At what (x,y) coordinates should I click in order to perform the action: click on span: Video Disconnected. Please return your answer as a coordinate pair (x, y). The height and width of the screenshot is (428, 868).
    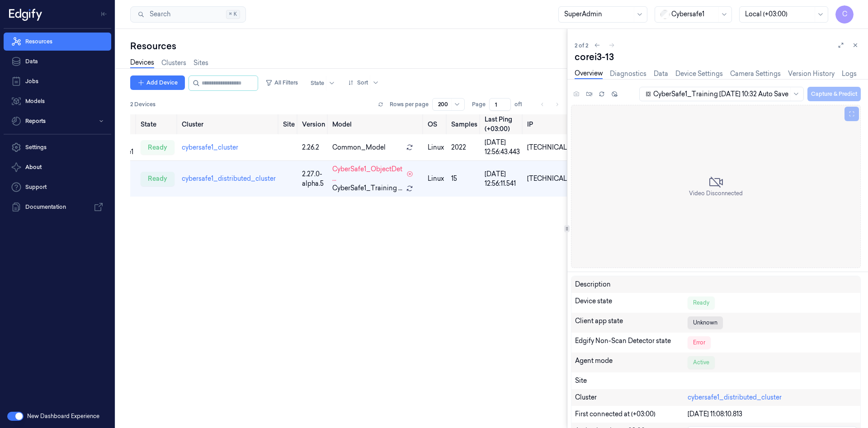
    Looking at the image, I should click on (716, 194).